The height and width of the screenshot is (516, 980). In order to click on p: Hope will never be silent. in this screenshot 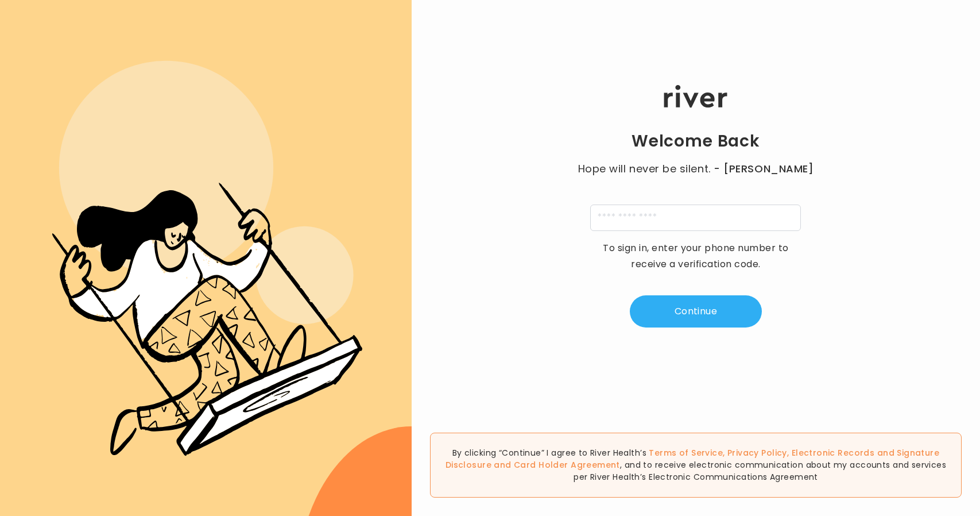, I will do `click(696, 169)`.